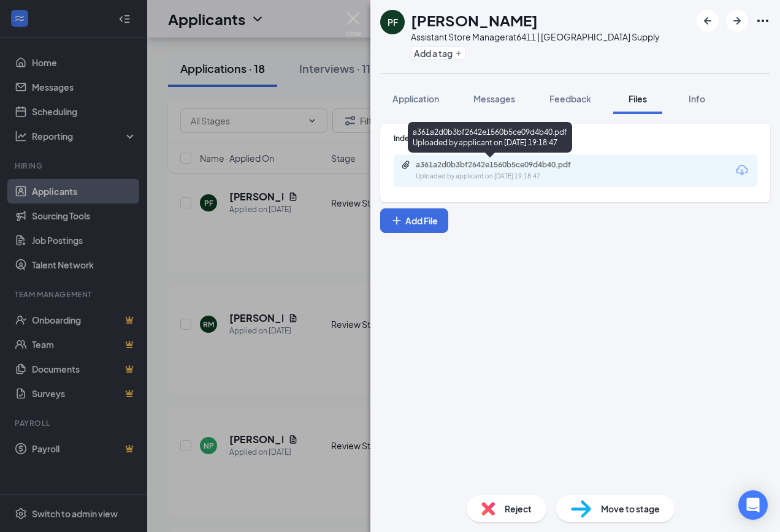 This screenshot has height=532, width=780. I want to click on span: Application, so click(415, 99).